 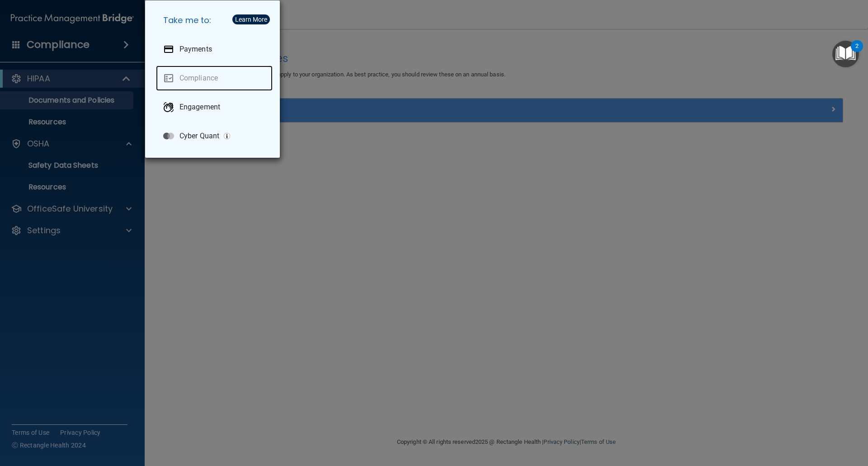 I want to click on button: Open Resource Center, 2 new notifications, so click(x=845, y=53).